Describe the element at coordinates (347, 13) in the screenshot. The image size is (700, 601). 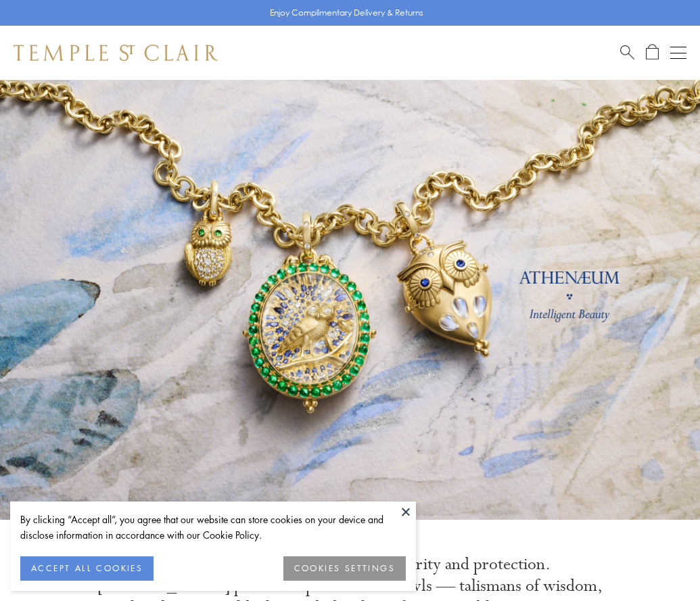
I see `p: Enjoy Complimentary Delivery & Returns` at that location.